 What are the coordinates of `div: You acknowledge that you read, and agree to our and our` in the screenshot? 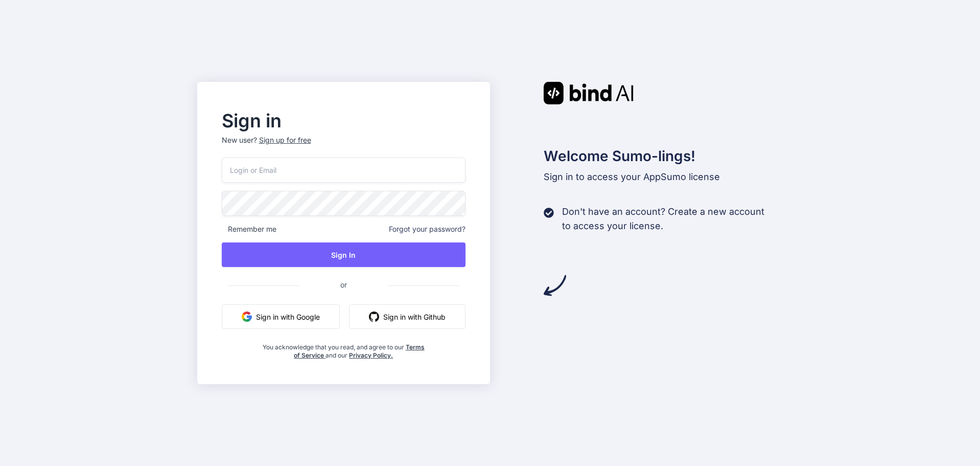 It's located at (343, 348).